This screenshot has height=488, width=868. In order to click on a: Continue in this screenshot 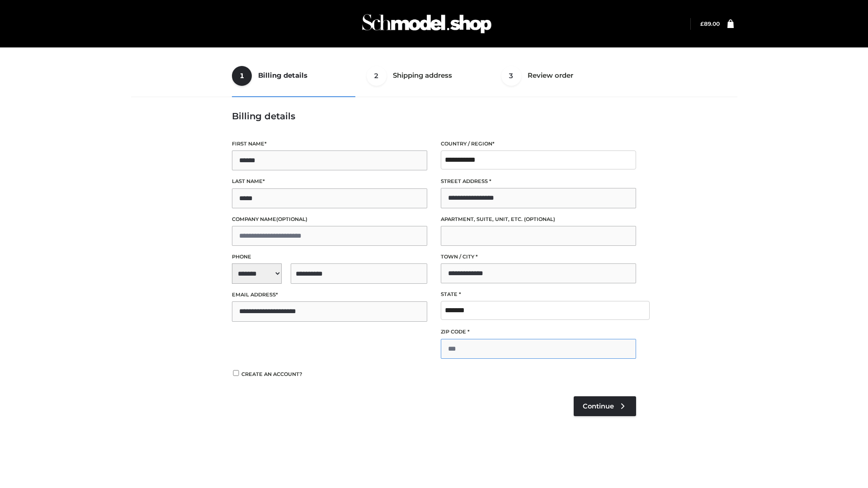, I will do `click(605, 406)`.